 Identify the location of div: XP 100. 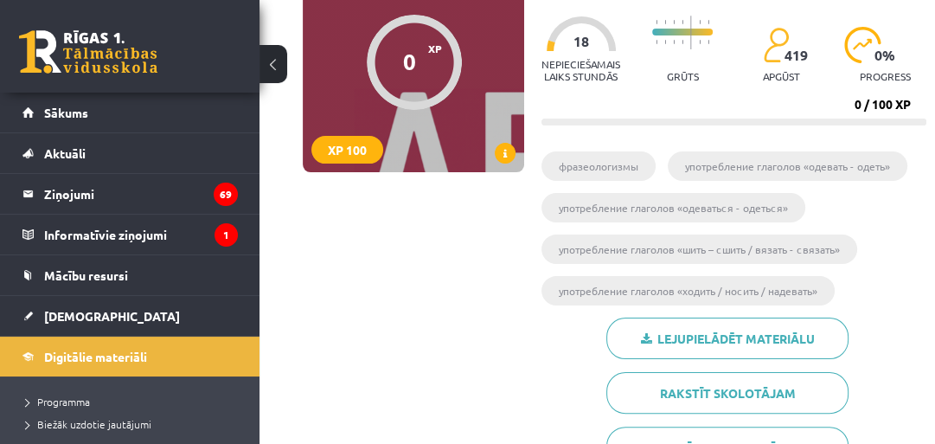
(347, 150).